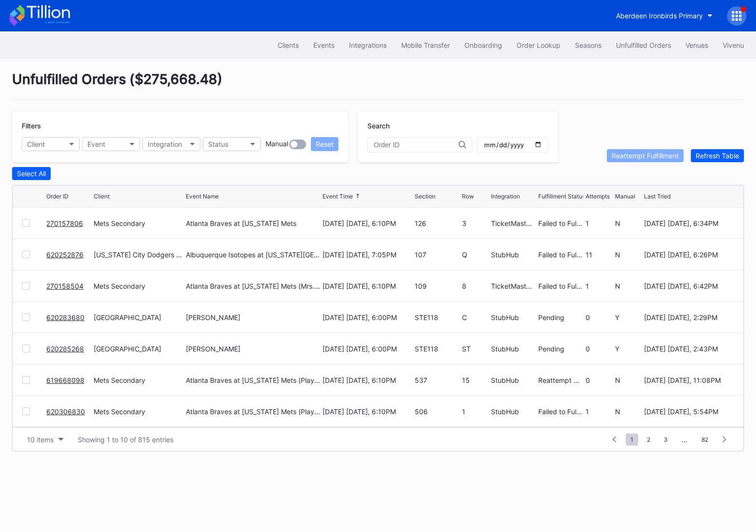  What do you see at coordinates (437, 223) in the screenshot?
I see `div: 126` at bounding box center [437, 223].